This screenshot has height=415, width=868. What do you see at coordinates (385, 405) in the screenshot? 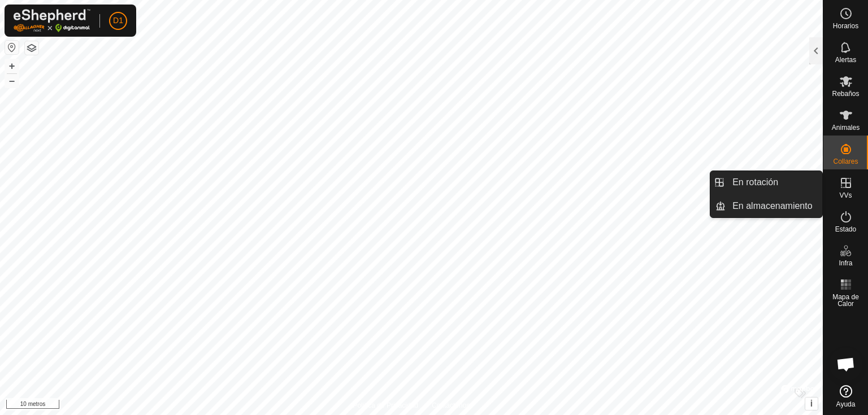
I see `font: Política de Privacidad` at bounding box center [385, 405].